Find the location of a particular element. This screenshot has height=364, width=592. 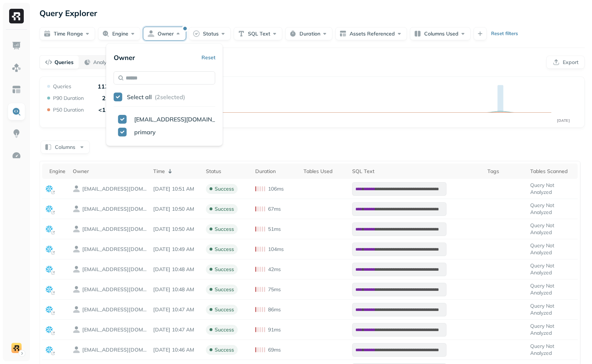

button: Columns Used is located at coordinates (440, 33).